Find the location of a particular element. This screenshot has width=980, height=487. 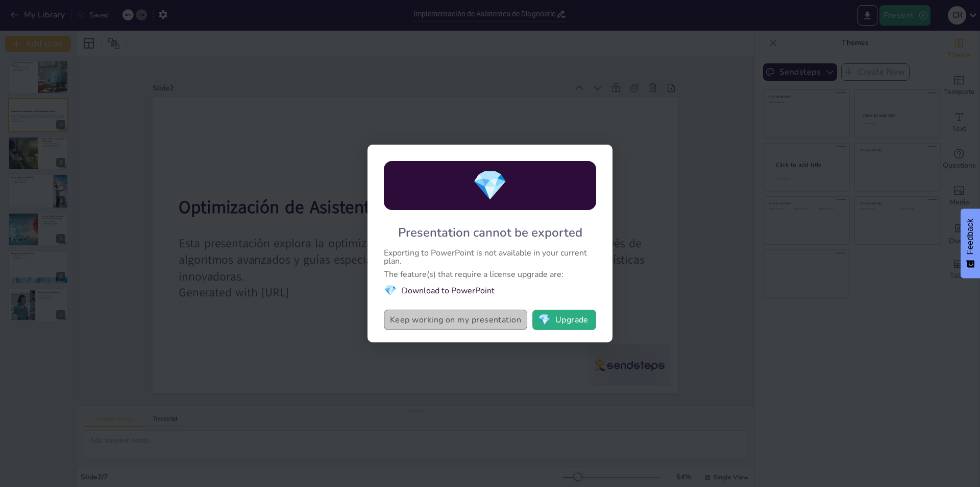

button: Keep working on my presentation is located at coordinates (456, 320).